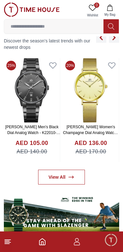  Describe the element at coordinates (11, 66) in the screenshot. I see `span: 25%` at that location.